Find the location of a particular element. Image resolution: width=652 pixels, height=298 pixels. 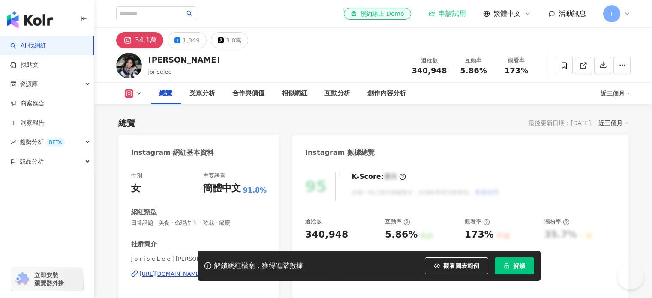

a: 預約線上 Demo is located at coordinates (377, 14).